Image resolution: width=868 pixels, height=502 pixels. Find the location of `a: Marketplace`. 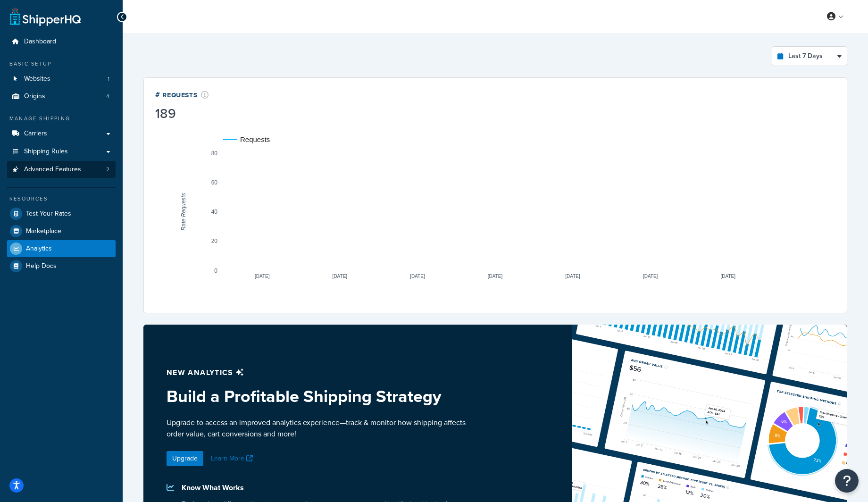

a: Marketplace is located at coordinates (62, 231).